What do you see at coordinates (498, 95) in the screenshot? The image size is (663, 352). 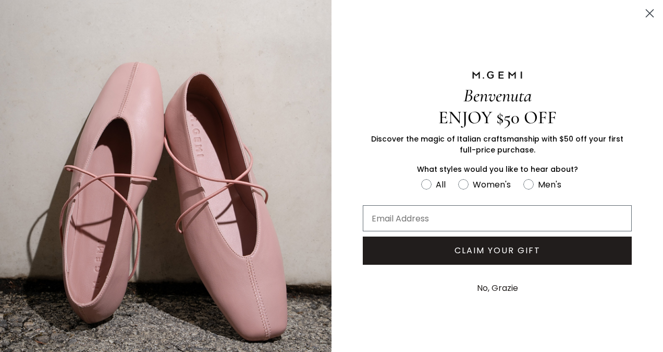 I see `span: Benvenuta` at bounding box center [498, 95].